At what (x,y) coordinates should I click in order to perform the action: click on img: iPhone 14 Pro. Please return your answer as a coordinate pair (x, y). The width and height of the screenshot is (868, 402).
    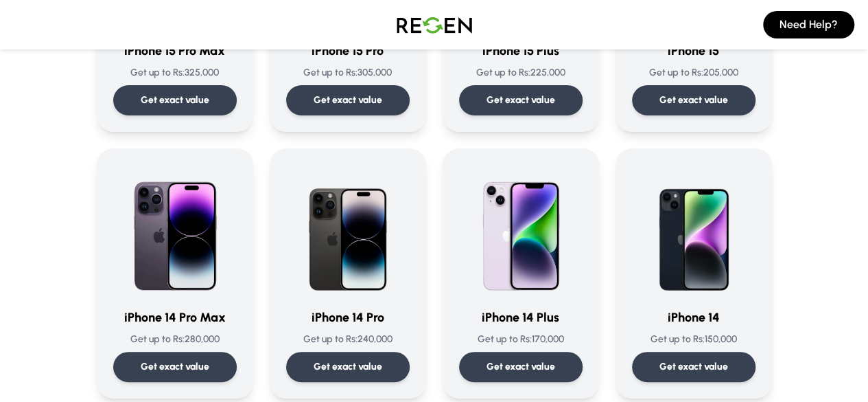
    Looking at the image, I should click on (348, 231).